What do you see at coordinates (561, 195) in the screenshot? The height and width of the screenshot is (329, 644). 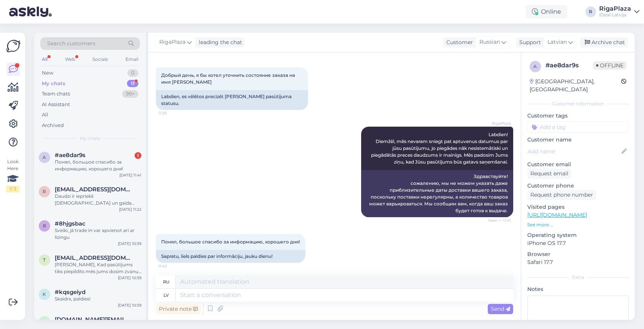 I see `div: Request phone number` at bounding box center [561, 195].